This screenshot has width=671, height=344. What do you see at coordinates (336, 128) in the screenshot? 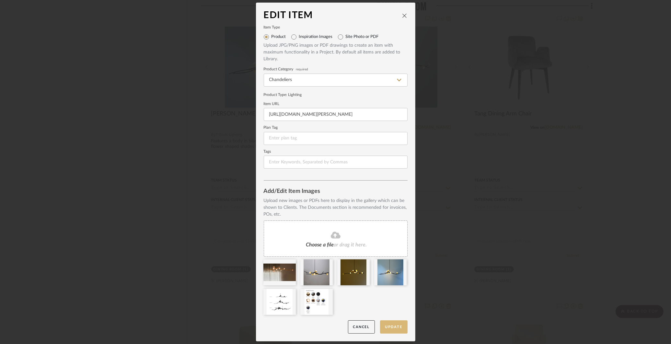
I see `label: Plan Tag` at bounding box center [336, 128].